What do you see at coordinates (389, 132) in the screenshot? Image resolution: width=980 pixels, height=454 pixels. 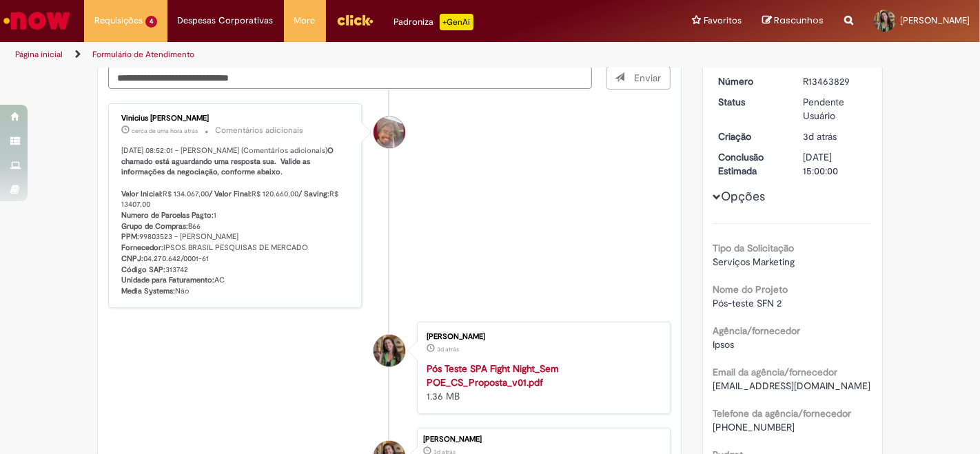 I see `div: Vinicius Rafael De Souza` at bounding box center [389, 132].